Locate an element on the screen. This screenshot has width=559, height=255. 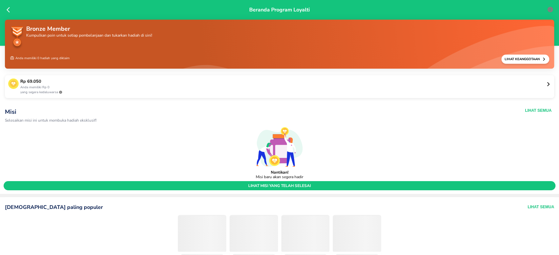
p: Anda memiliki Rp 0 is located at coordinates (283, 87).